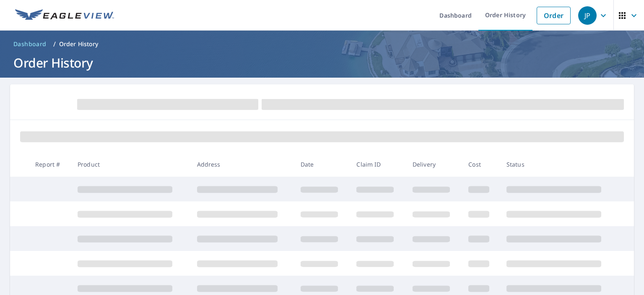 This screenshot has width=644, height=295. What do you see at coordinates (322, 164) in the screenshot?
I see `th: Date` at bounding box center [322, 164].